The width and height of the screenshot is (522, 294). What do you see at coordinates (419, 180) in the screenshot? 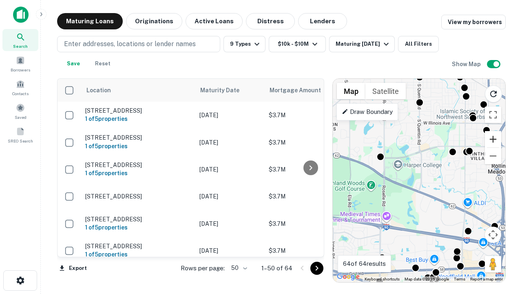
I see `div: 0 0` at bounding box center [419, 180].